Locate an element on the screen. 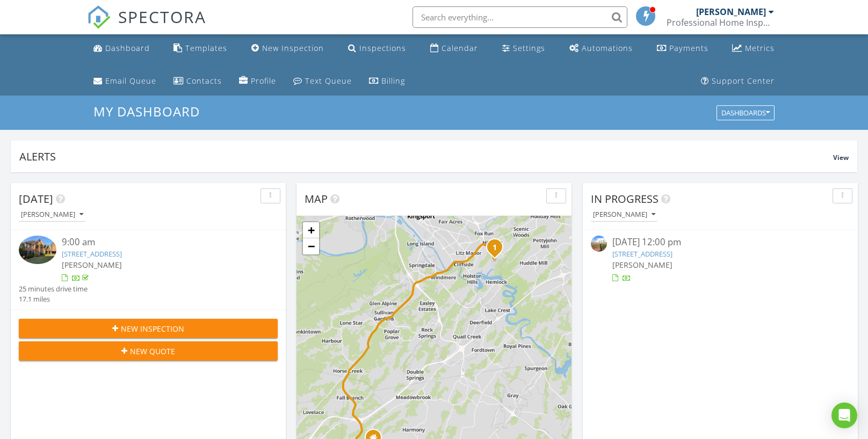 Image resolution: width=868 pixels, height=439 pixels. div: Professional Home Inspections LLC is located at coordinates (720, 23).